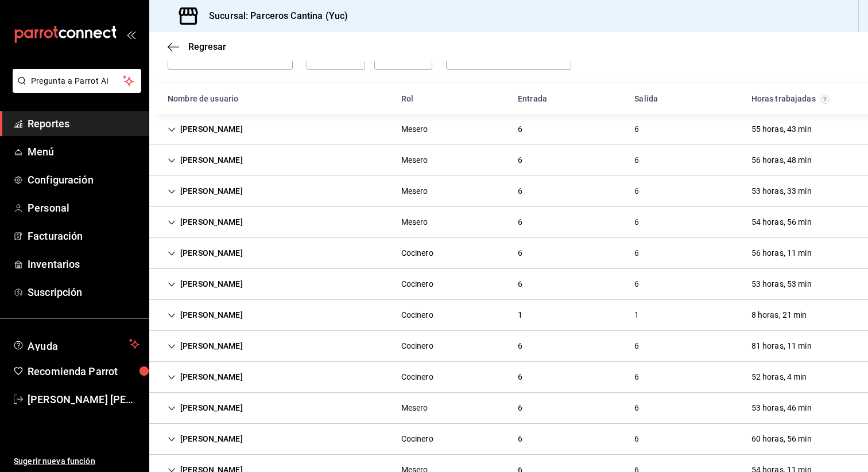 Image resolution: width=868 pixels, height=472 pixels. Describe the element at coordinates (84, 151) in the screenshot. I see `span: Menú` at that location.